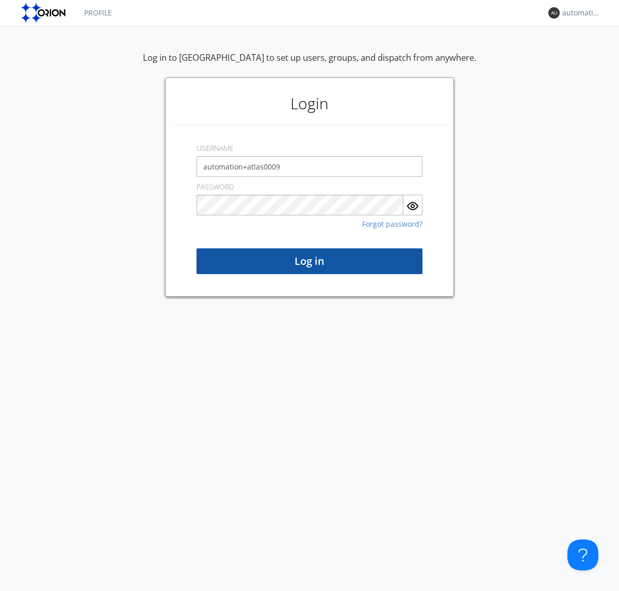  I want to click on button: Log in, so click(309, 261).